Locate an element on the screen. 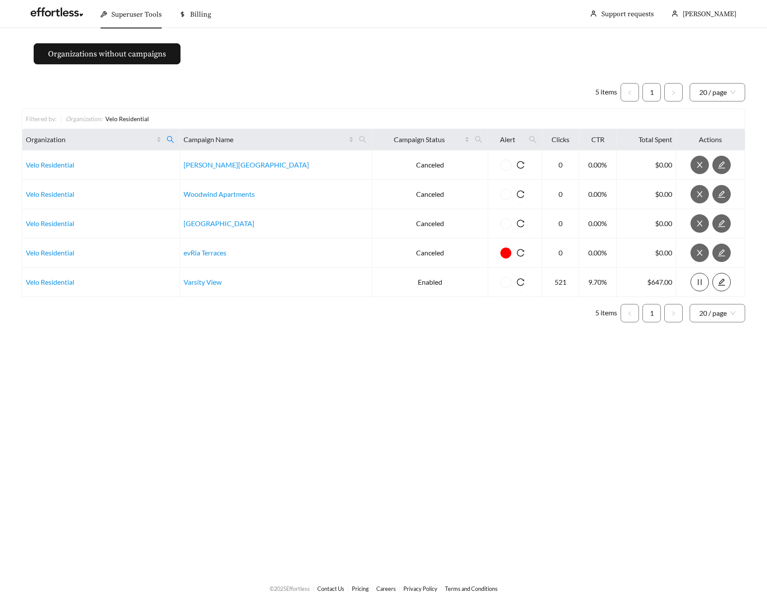 Image resolution: width=767 pixels, height=604 pixels. a: Contact Us is located at coordinates (331, 588).